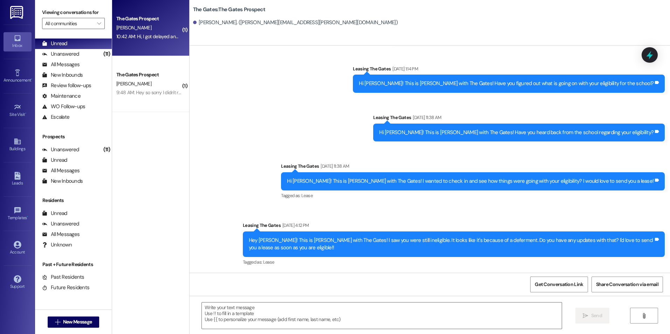  Describe the element at coordinates (229, 9) in the screenshot. I see `b: The Gates: The Gates Prospect` at that location.